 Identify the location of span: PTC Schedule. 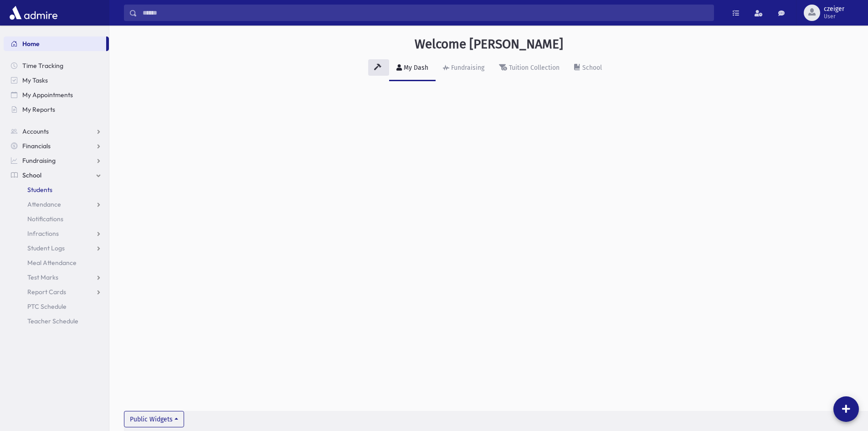
(47, 306).